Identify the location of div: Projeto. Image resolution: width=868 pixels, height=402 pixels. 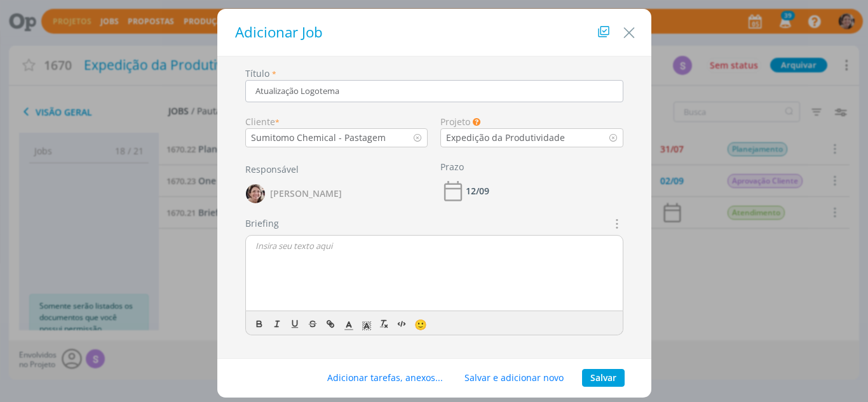
(532, 121).